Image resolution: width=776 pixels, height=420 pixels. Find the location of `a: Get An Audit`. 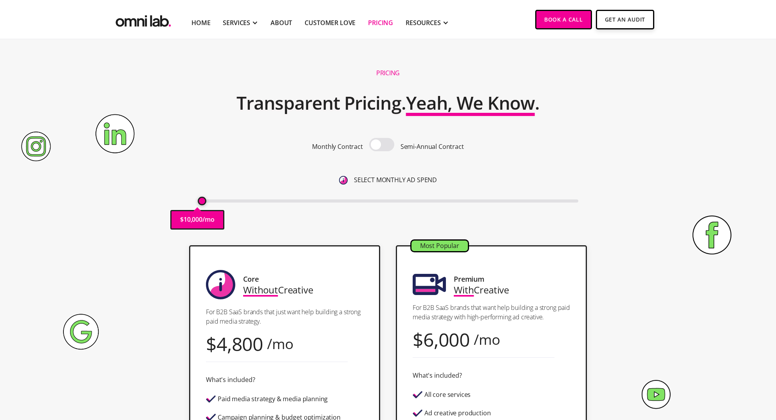

a: Get An Audit is located at coordinates (625, 20).